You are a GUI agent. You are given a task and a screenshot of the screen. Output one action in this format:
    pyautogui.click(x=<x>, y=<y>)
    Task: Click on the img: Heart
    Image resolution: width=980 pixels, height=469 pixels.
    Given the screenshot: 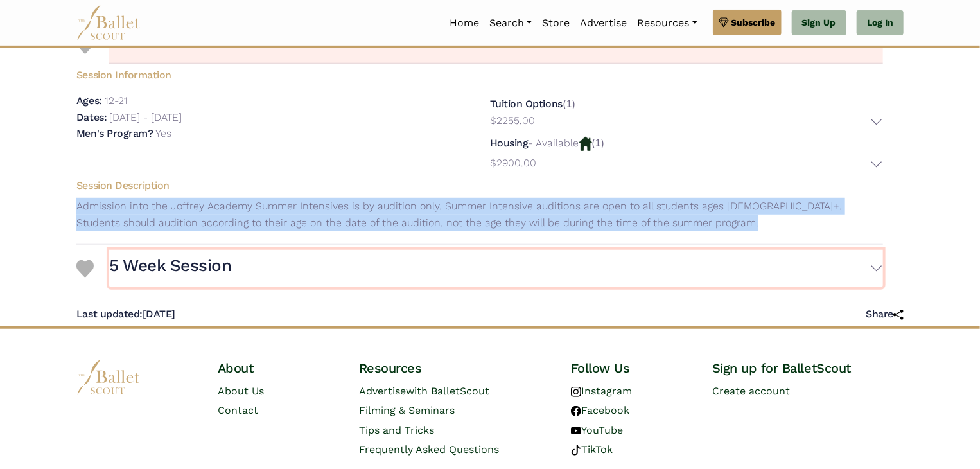 What is the action you would take?
    pyautogui.click(x=85, y=268)
    